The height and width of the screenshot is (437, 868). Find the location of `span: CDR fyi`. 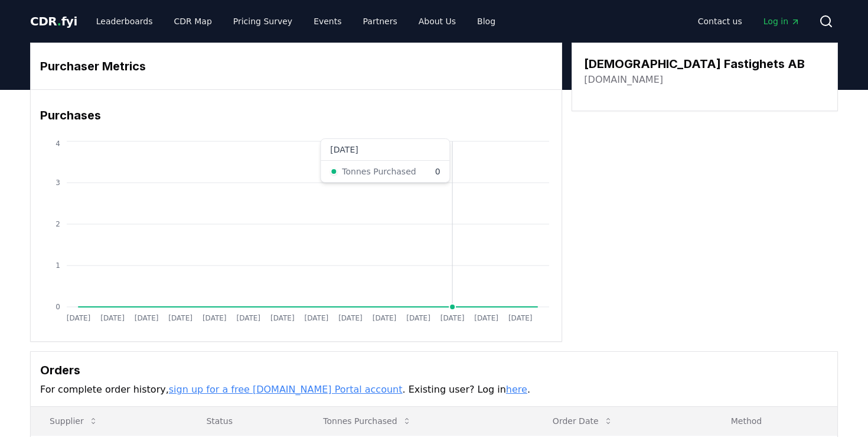

span: CDR fyi is located at coordinates (54, 22).